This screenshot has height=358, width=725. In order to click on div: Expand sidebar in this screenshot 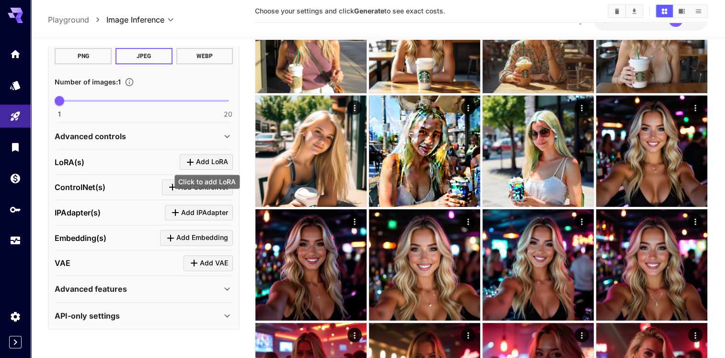, I will do `click(15, 342)`.